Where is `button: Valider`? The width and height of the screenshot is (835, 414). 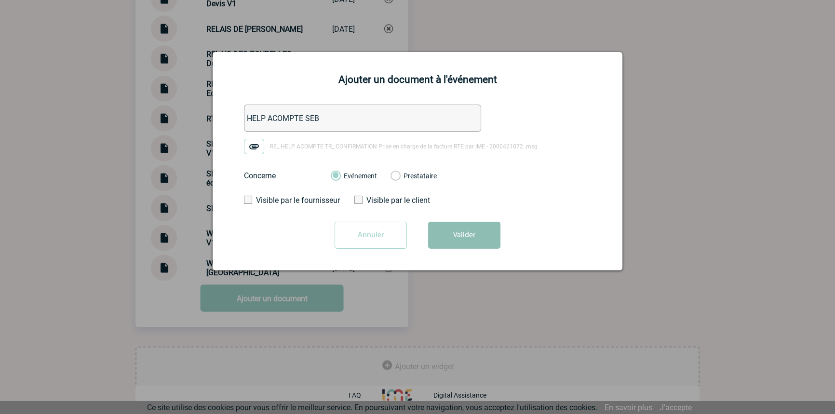 button: Valider is located at coordinates (464, 235).